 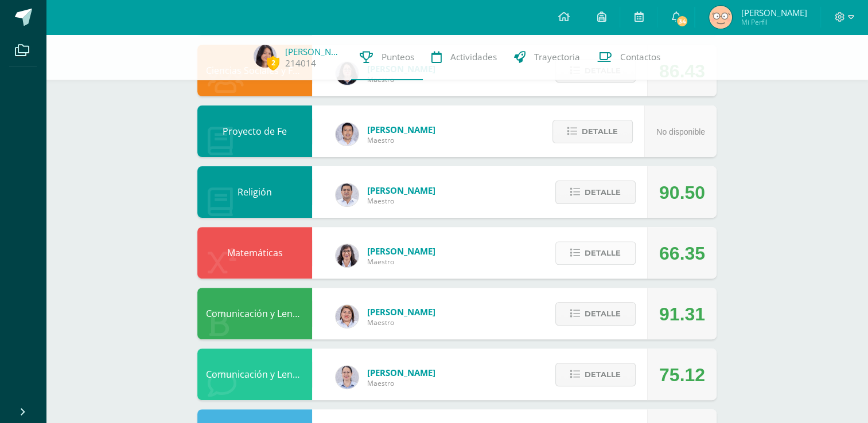 What do you see at coordinates (680, 132) in the screenshot?
I see `span: No disponible` at bounding box center [680, 132].